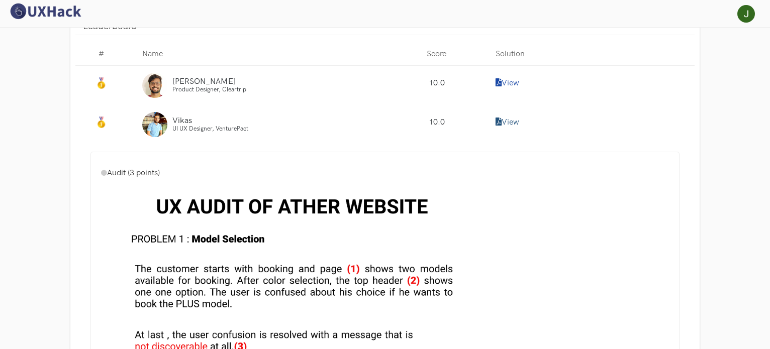 This screenshot has width=770, height=349. I want to click on p: Score, so click(436, 54).